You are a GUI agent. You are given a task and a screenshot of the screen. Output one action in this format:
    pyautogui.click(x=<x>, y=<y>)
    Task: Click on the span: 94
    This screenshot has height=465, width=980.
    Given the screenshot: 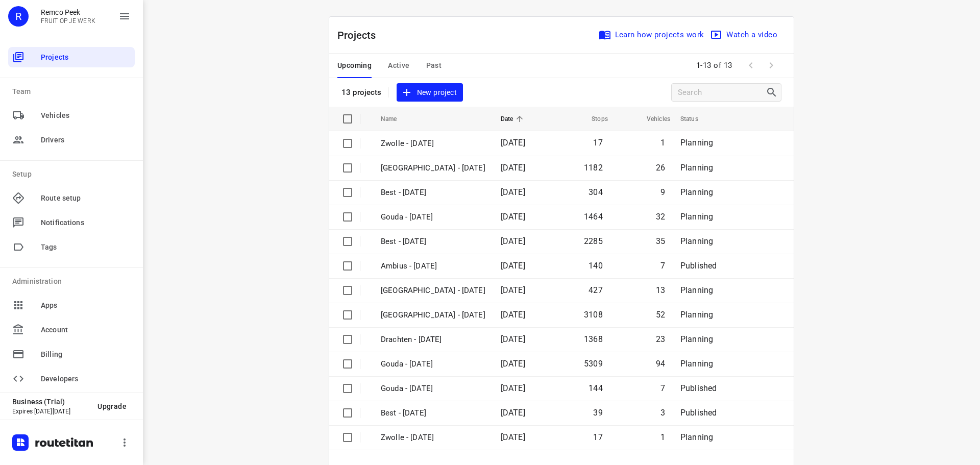 What is the action you would take?
    pyautogui.click(x=660, y=363)
    